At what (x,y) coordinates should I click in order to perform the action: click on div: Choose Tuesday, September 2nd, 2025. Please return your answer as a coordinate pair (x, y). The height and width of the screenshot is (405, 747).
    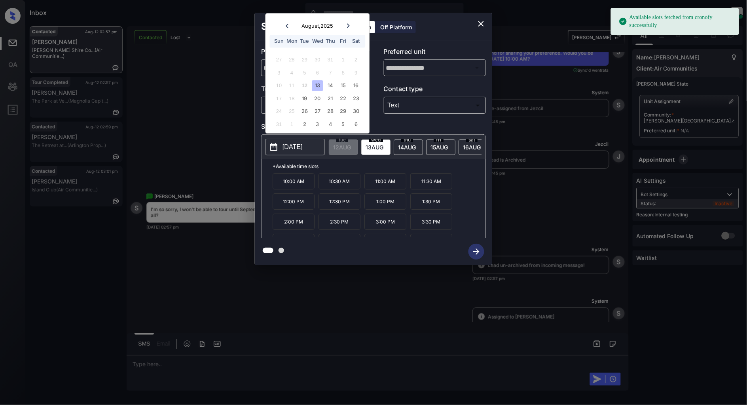
    Looking at the image, I should click on (305, 124).